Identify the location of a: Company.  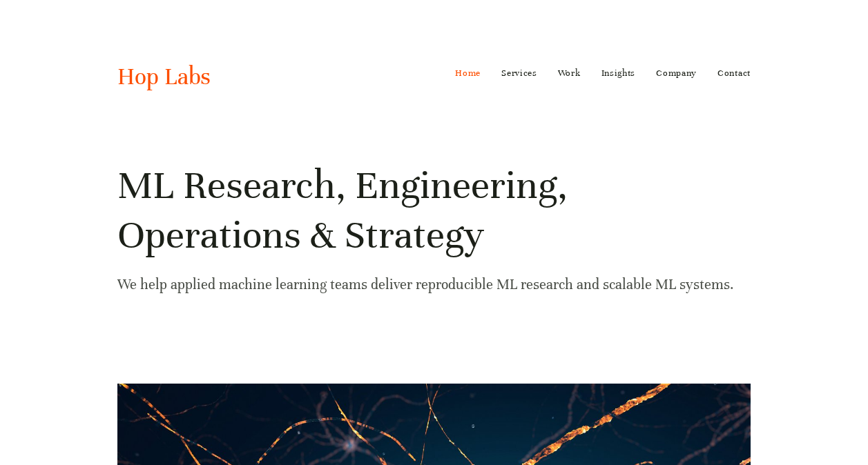
(676, 73).